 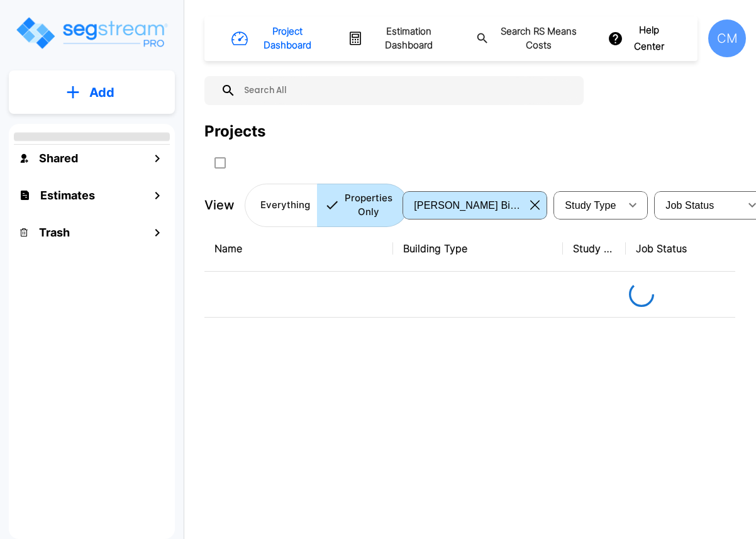 What do you see at coordinates (54, 232) in the screenshot?
I see `h1: Trash` at bounding box center [54, 232].